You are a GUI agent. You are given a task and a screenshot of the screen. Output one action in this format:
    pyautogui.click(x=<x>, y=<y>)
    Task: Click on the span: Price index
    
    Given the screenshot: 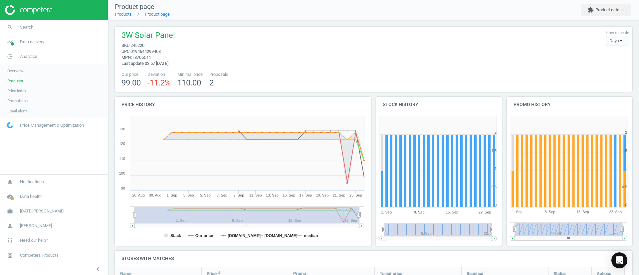 What is the action you would take?
    pyautogui.click(x=17, y=91)
    